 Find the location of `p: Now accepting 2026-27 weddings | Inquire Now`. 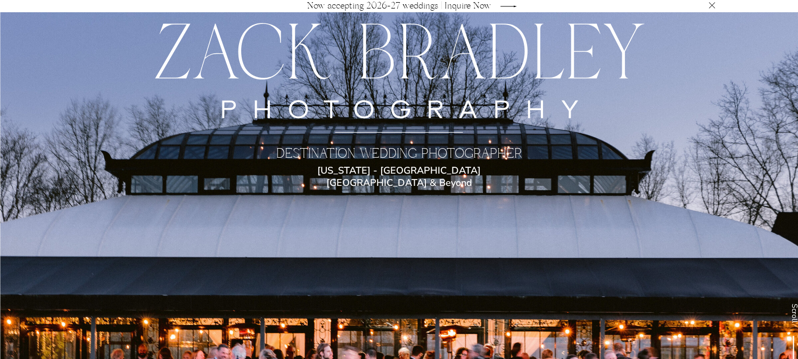

p: Now accepting 2026-27 weddings | Inquire Now is located at coordinates (399, 6).